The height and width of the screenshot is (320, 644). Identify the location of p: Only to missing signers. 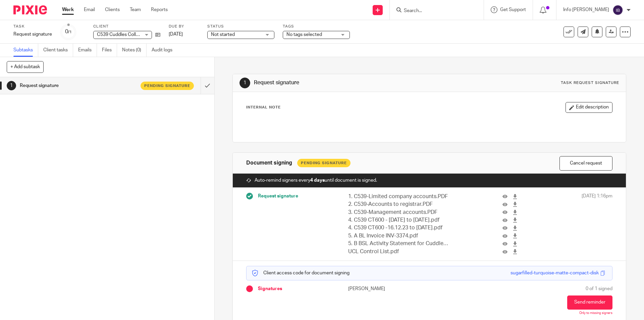
(596, 314).